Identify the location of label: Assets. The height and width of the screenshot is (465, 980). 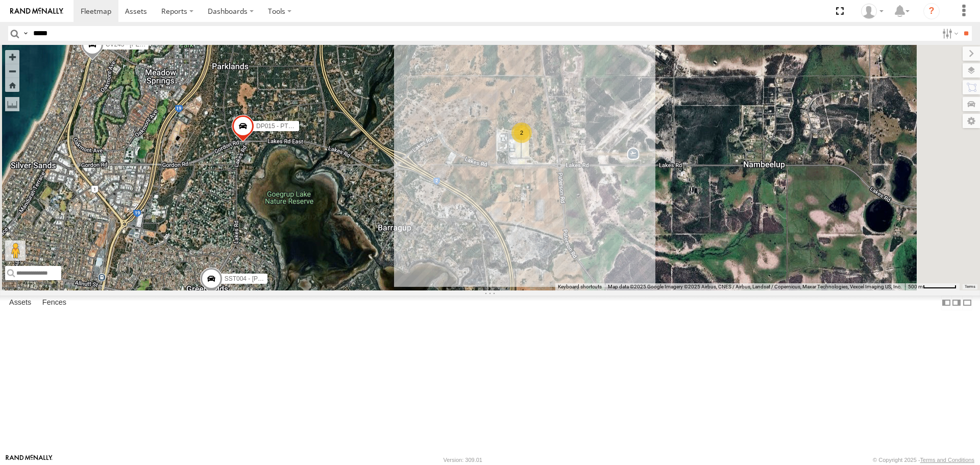
(20, 304).